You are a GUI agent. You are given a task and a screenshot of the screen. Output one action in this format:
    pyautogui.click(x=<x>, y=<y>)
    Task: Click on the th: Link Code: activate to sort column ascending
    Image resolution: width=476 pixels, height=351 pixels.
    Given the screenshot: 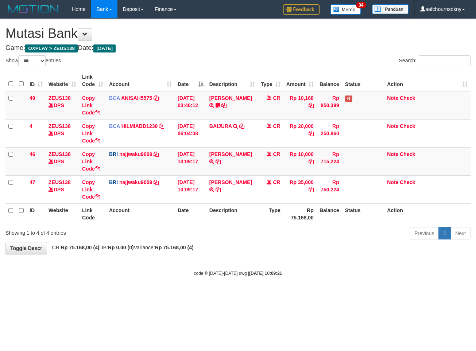 What is the action you would take?
    pyautogui.click(x=93, y=81)
    